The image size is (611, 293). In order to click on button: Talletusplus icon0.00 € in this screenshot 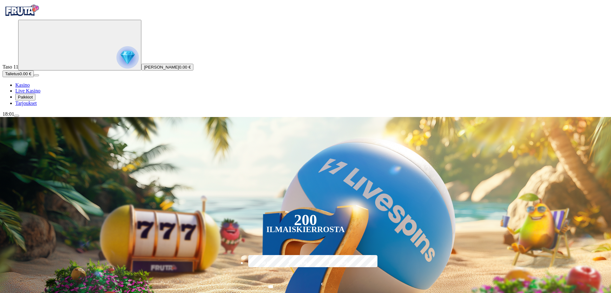, I will do `click(18, 74)`.